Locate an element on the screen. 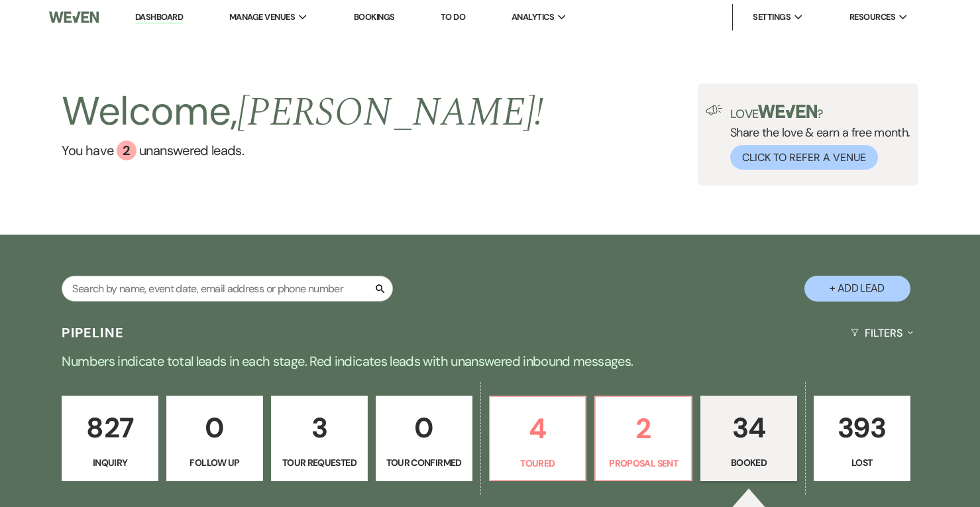 This screenshot has width=980, height=507. p: Follow Up is located at coordinates (214, 463).